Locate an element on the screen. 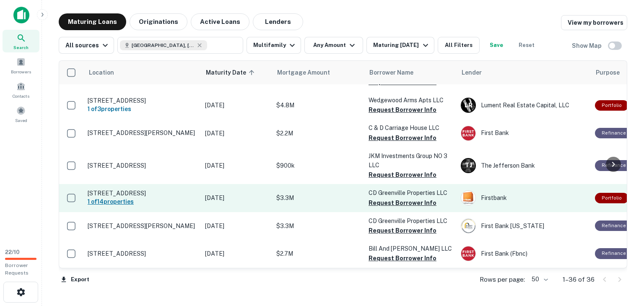  div: First Bank is located at coordinates (524, 133).